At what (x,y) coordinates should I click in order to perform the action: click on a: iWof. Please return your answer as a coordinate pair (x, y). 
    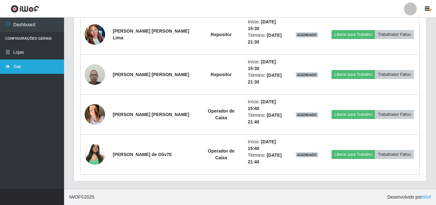
    Looking at the image, I should click on (426, 197).